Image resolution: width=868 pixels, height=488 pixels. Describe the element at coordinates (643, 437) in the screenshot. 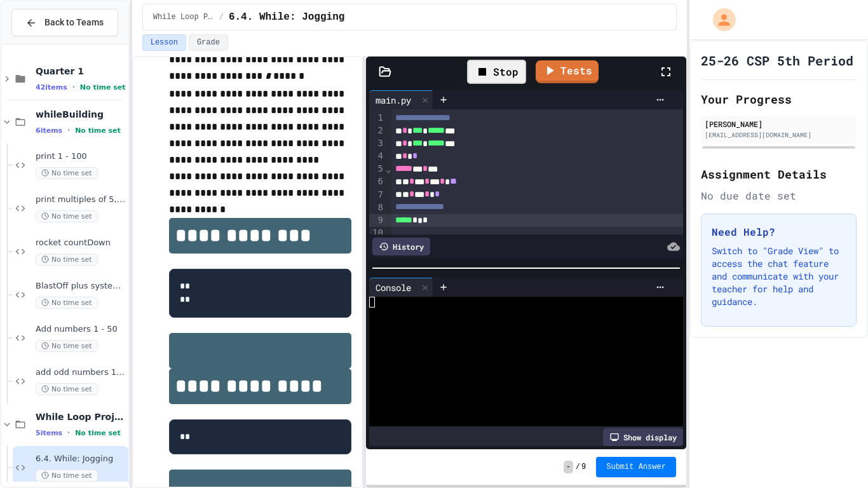

I see `div: Show display` at that location.